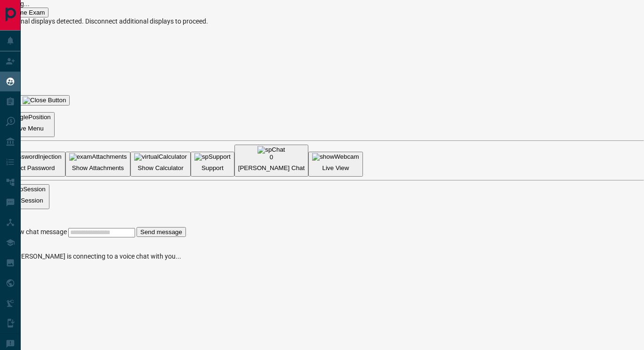 The width and height of the screenshot is (644, 350). Describe the element at coordinates (161, 157) in the screenshot. I see `img: virtualCalculator` at that location.